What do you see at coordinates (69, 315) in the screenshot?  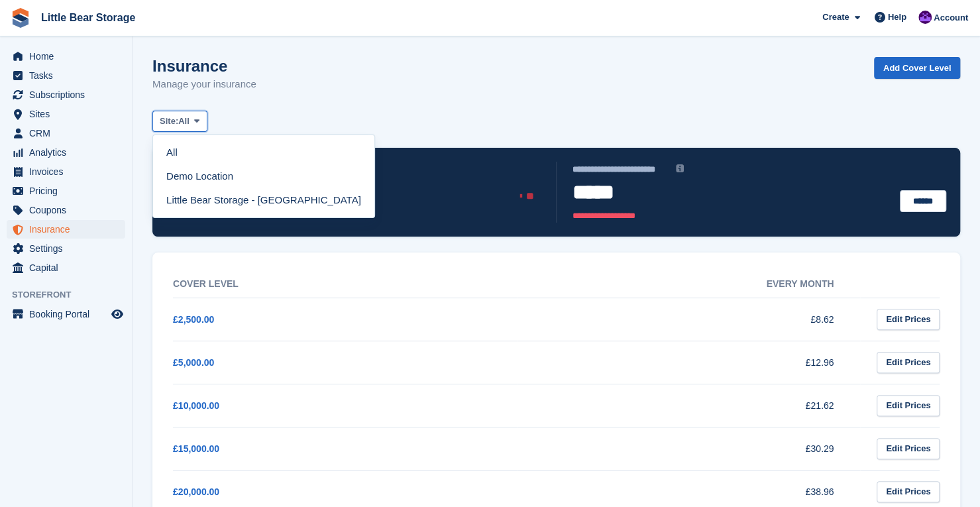 I see `span: Booking Portal` at bounding box center [69, 315].